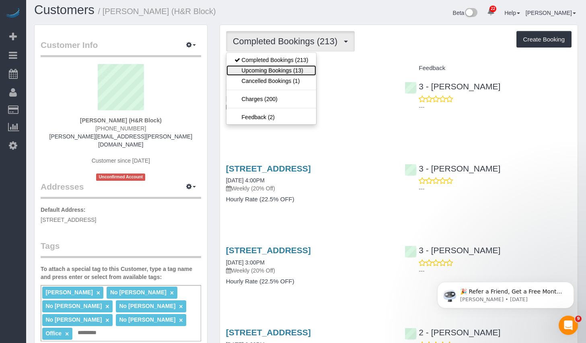 The width and height of the screenshot is (586, 343). What do you see at coordinates (271, 117) in the screenshot?
I see `a: Feedback (2)` at bounding box center [271, 117].